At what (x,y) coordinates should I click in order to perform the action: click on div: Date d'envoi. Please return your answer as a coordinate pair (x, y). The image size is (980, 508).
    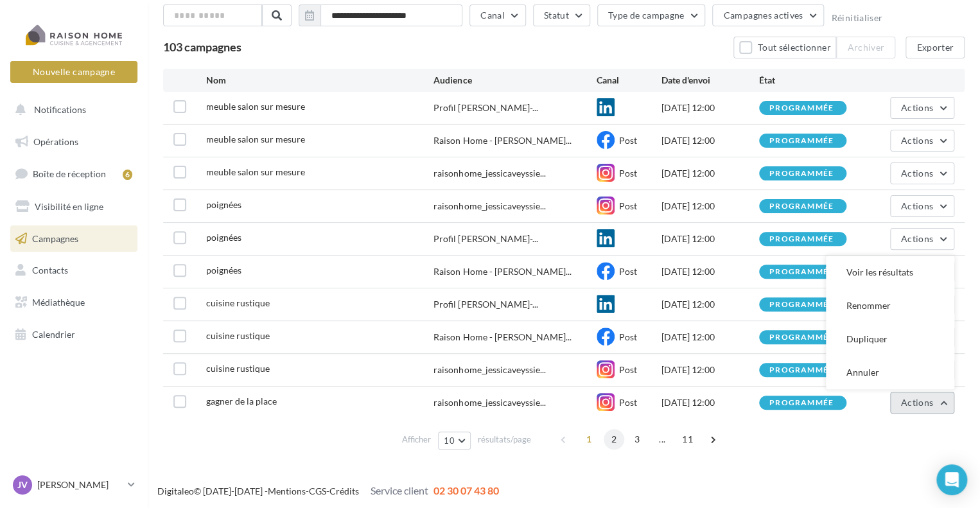
    Looking at the image, I should click on (710, 80).